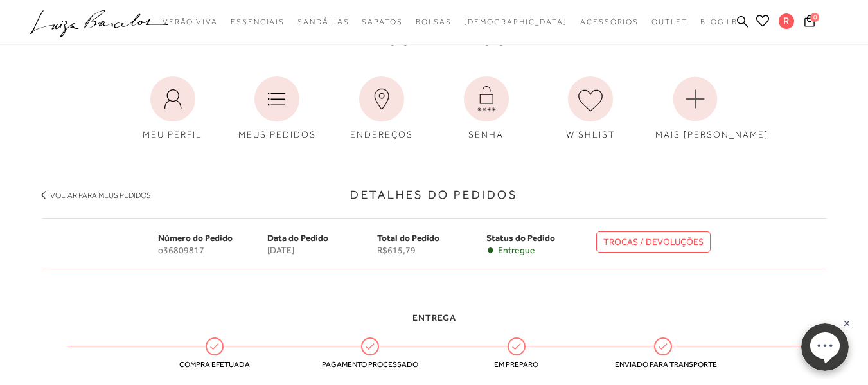 The height and width of the screenshot is (385, 868). What do you see at coordinates (814, 17) in the screenshot?
I see `span: 0` at bounding box center [814, 17].